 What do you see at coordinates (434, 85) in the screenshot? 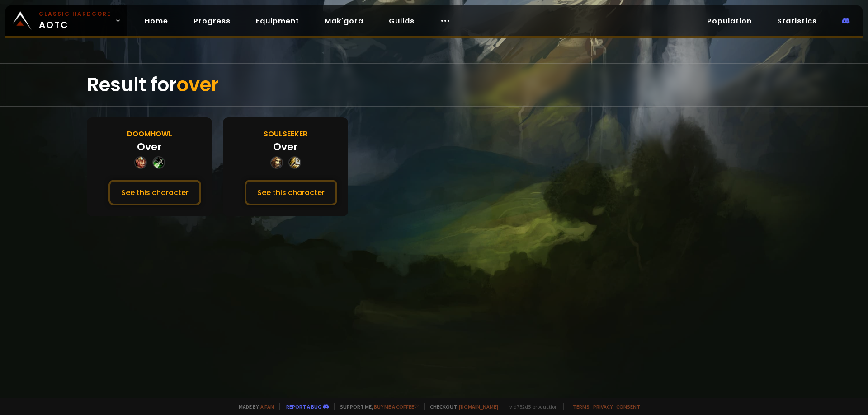
I see `div: Result for` at bounding box center [434, 85].